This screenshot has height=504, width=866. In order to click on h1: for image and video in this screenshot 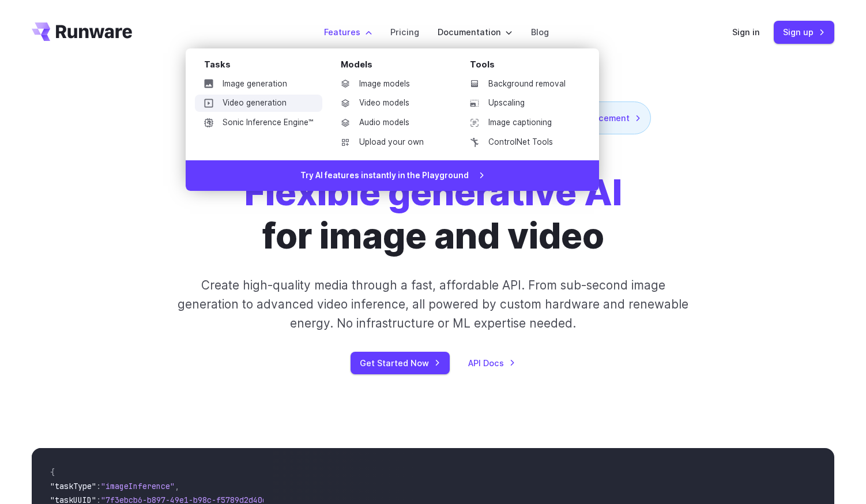, I will do `click(433, 214)`.